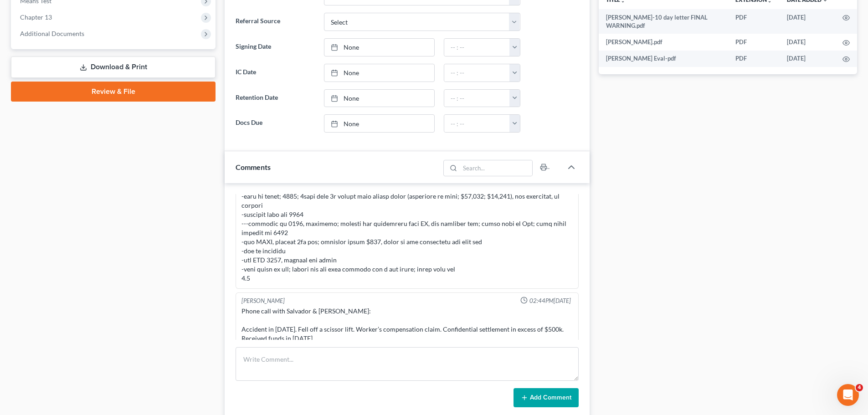 The width and height of the screenshot is (868, 415). Describe the element at coordinates (274, 98) in the screenshot. I see `label: Retention Date` at that location.